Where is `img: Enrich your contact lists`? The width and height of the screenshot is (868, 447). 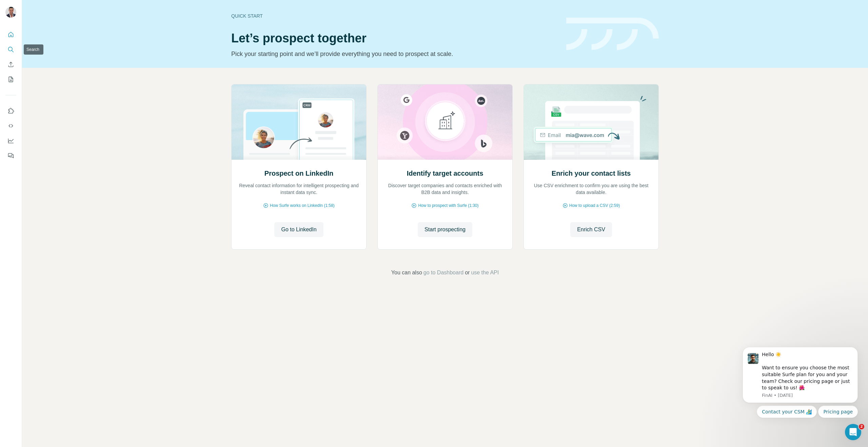
img: Enrich your contact lists is located at coordinates (591, 122).